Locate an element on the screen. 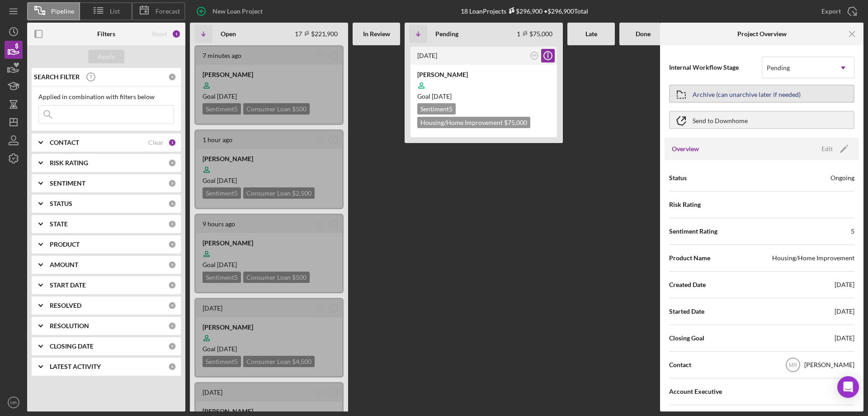 Image resolution: width=868 pixels, height=416 pixels. span: Risk Rating is located at coordinates (685, 204).